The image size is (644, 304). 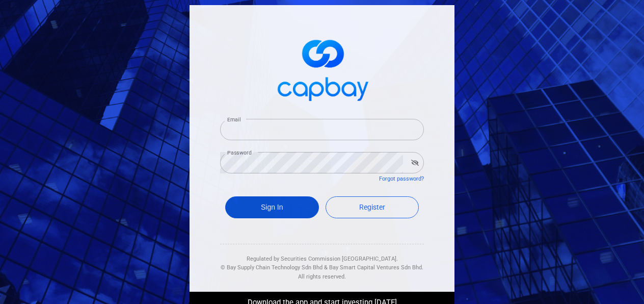 I want to click on span: Bay Smart Capital Ventures Sdn Bhd., so click(x=376, y=267).